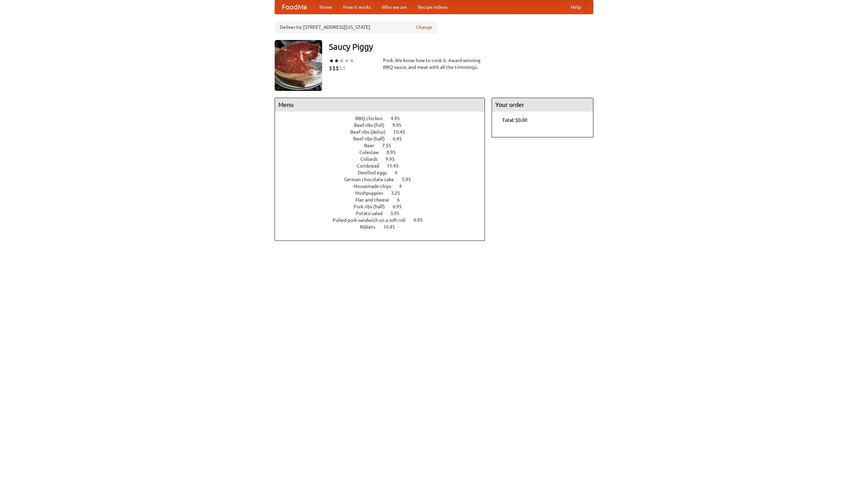  What do you see at coordinates (373, 193) in the screenshot?
I see `span: Hushpuppies` at bounding box center [373, 193].